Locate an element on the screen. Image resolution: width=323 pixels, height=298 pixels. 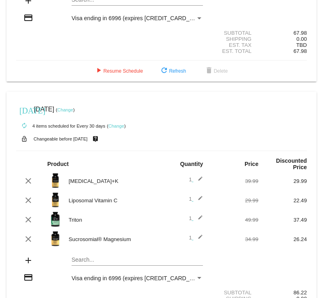
strong: Discounted Price is located at coordinates (291, 164).